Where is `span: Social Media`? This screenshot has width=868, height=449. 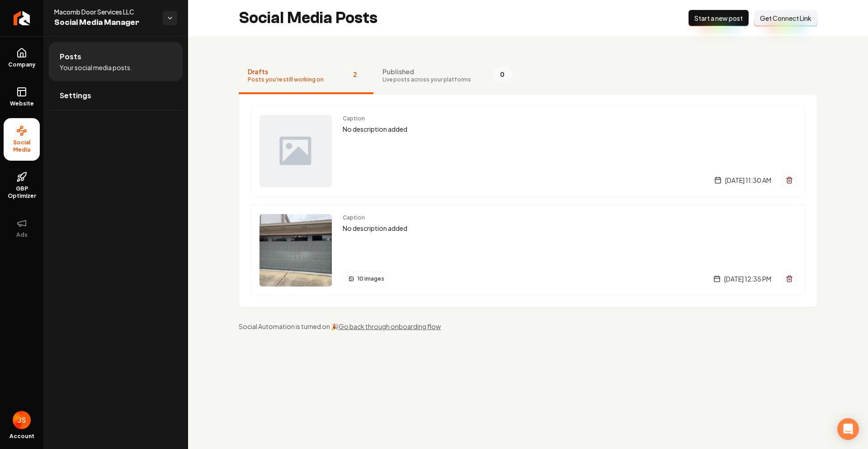
span: Social Media is located at coordinates (22, 146).